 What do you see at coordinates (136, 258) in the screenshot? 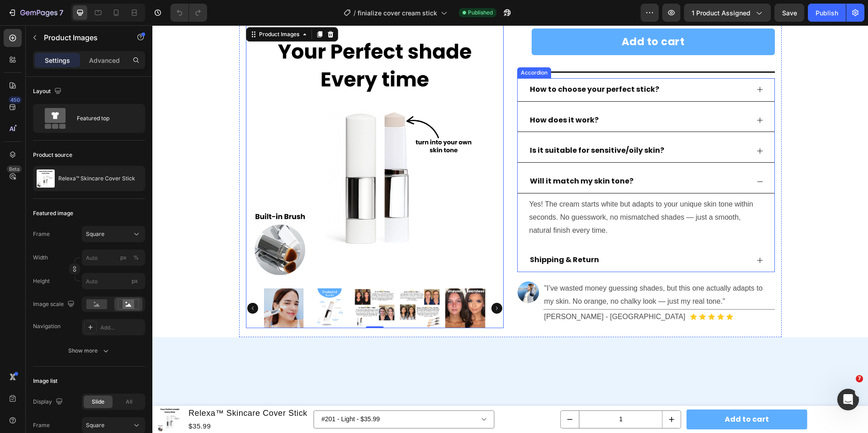
I see `button: px` at bounding box center [136, 258].